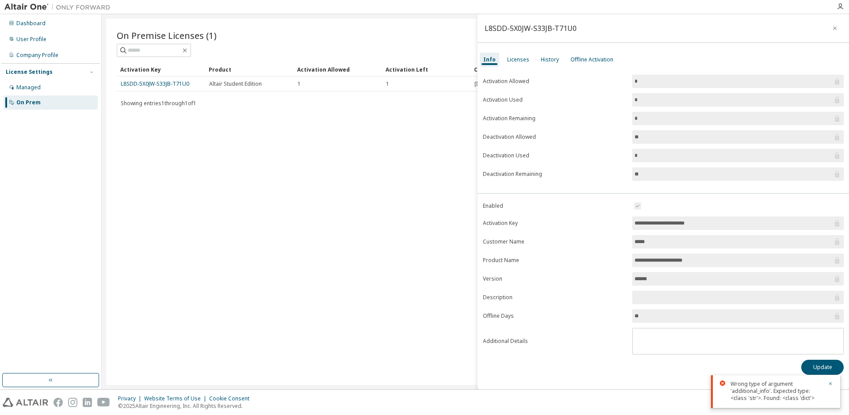  What do you see at coordinates (176, 399) in the screenshot?
I see `div: Website Terms of Use` at bounding box center [176, 399].